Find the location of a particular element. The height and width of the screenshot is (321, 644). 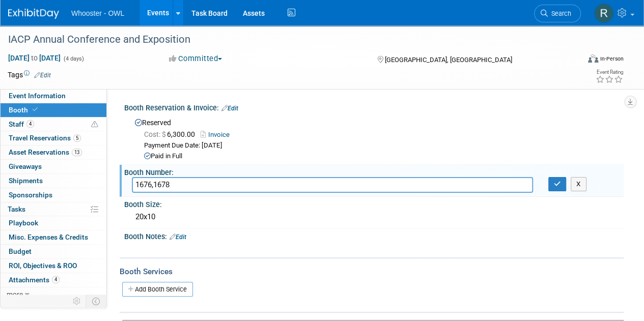

a: ROI, Objectives & ROO is located at coordinates (53, 265).